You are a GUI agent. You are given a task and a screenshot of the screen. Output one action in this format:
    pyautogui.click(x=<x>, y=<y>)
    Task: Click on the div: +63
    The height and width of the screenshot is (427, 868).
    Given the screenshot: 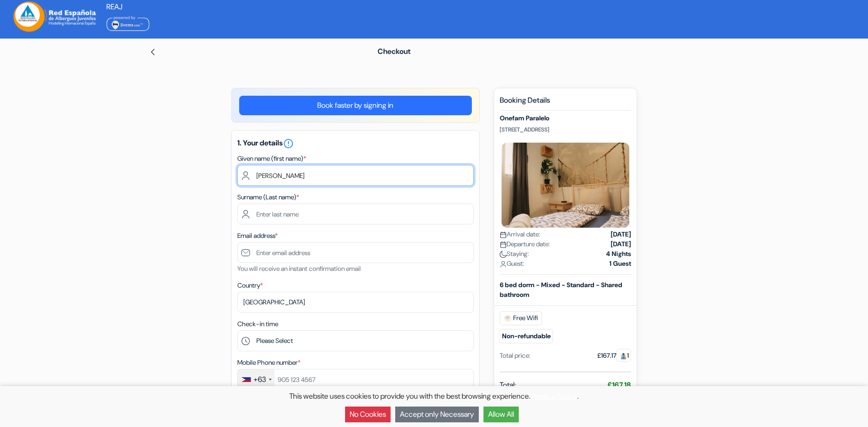 What is the action you would take?
    pyautogui.click(x=260, y=379)
    